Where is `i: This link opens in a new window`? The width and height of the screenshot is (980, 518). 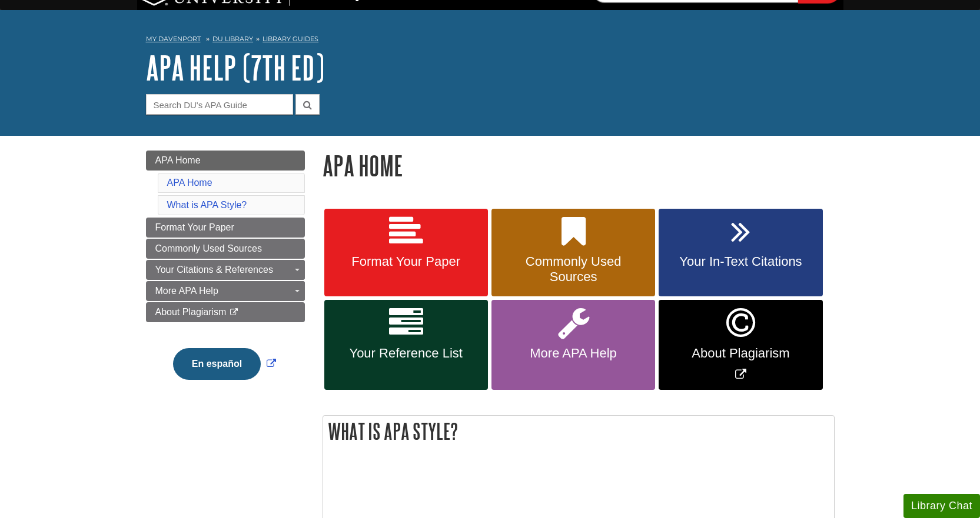
i: This link opens in a new window is located at coordinates (234, 312).